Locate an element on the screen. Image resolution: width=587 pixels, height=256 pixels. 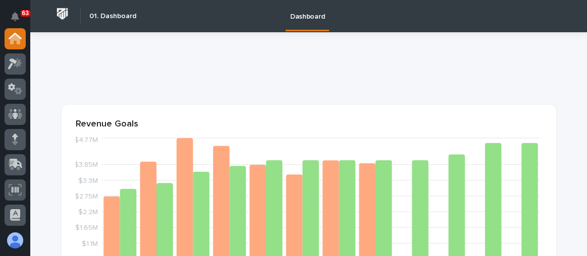
p: Revenue Goals is located at coordinates (309, 125).